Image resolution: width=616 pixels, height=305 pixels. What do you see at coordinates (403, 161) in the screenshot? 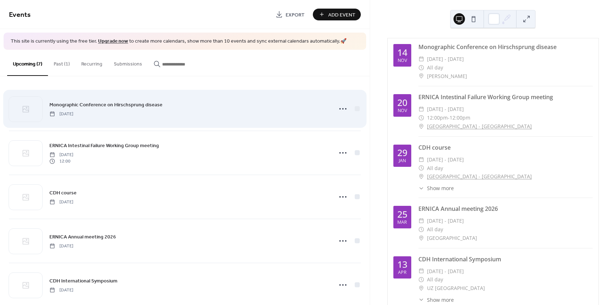
I see `div: Jan` at bounding box center [403, 161].